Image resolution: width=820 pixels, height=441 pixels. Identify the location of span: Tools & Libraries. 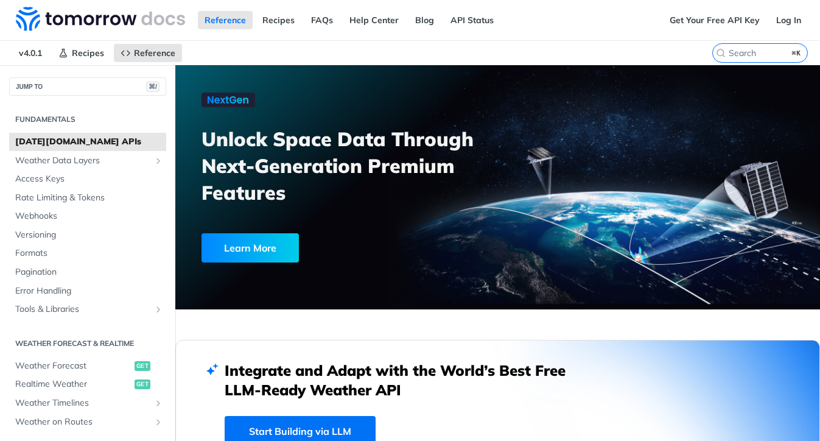
(83, 309).